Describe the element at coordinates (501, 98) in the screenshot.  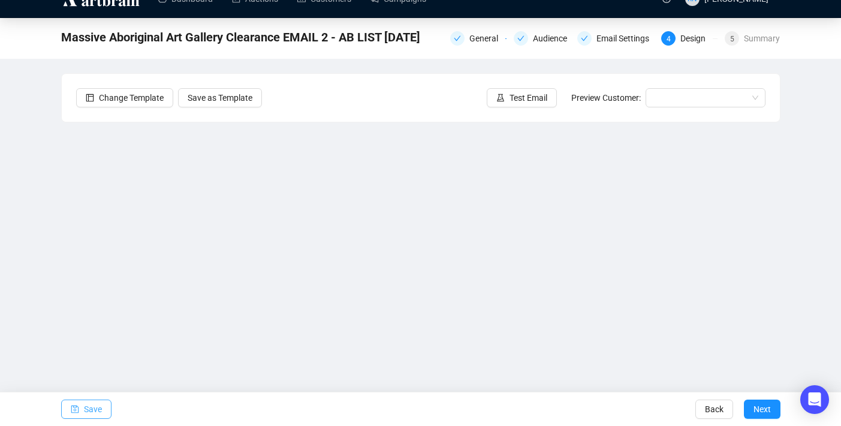
I see `span: experiment` at that location.